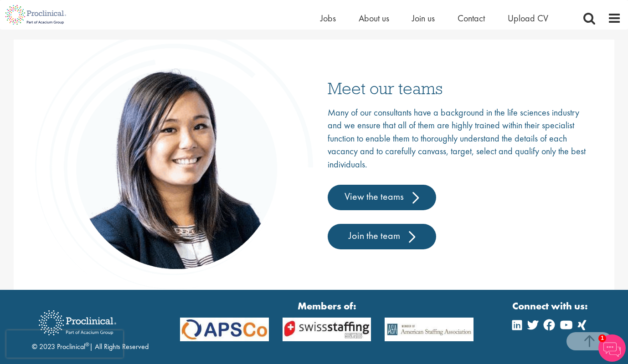  What do you see at coordinates (382, 198) in the screenshot?
I see `a: View the teams` at bounding box center [382, 198].